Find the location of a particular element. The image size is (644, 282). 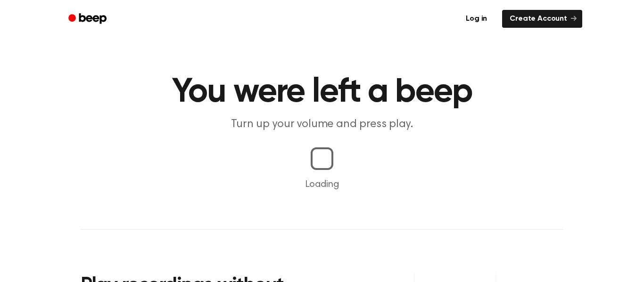

p: Turn up your volume and press play. is located at coordinates (322, 125).